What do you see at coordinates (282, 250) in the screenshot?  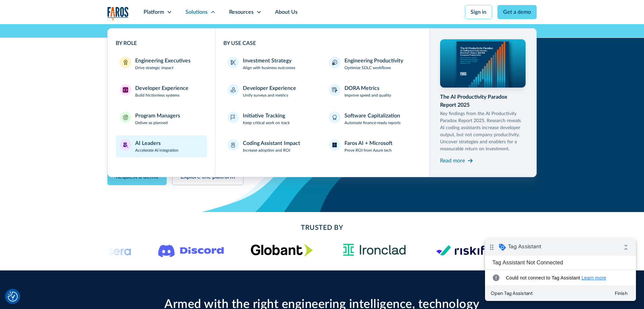 I see `img: Globant's logo` at bounding box center [282, 250].